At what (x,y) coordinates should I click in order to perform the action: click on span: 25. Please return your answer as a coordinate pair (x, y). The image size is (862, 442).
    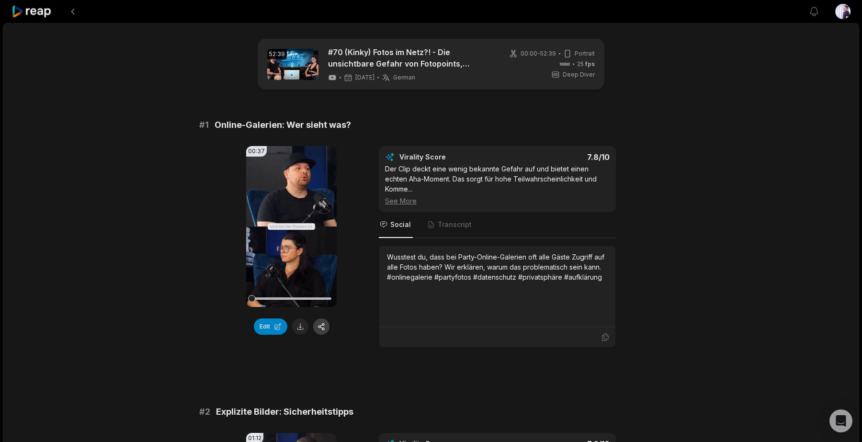
    Looking at the image, I should click on (585, 64).